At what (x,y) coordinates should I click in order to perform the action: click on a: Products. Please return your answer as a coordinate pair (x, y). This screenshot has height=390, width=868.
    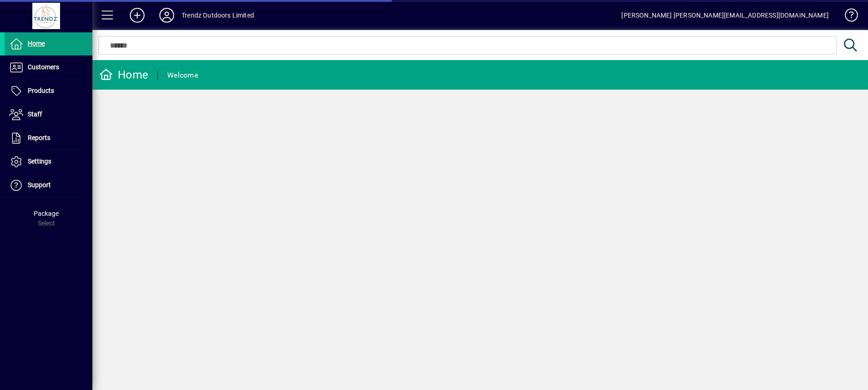
    Looking at the image, I should click on (49, 91).